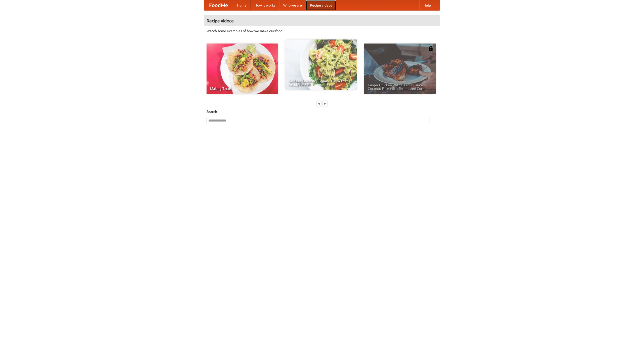  I want to click on a: Making Tacos, so click(242, 69).